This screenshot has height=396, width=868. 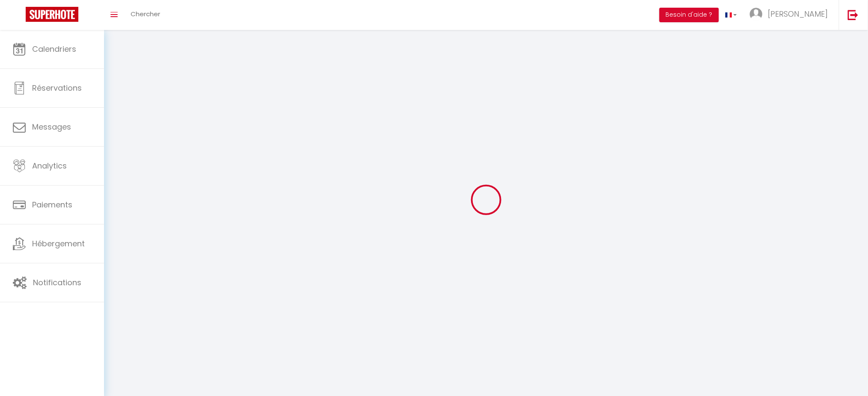 What do you see at coordinates (145, 14) in the screenshot?
I see `span: Chercher` at bounding box center [145, 14].